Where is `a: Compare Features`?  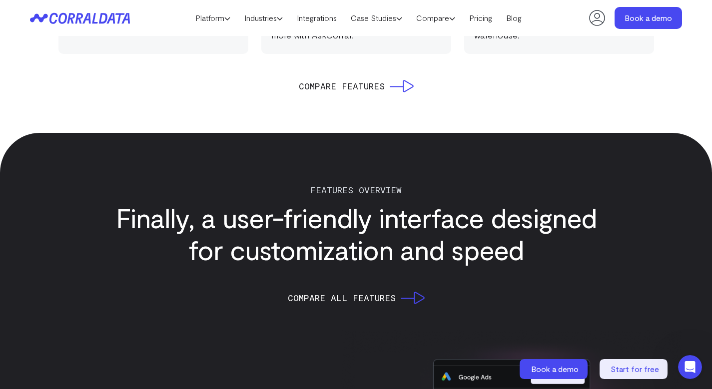
a: Compare Features is located at coordinates (356, 86).